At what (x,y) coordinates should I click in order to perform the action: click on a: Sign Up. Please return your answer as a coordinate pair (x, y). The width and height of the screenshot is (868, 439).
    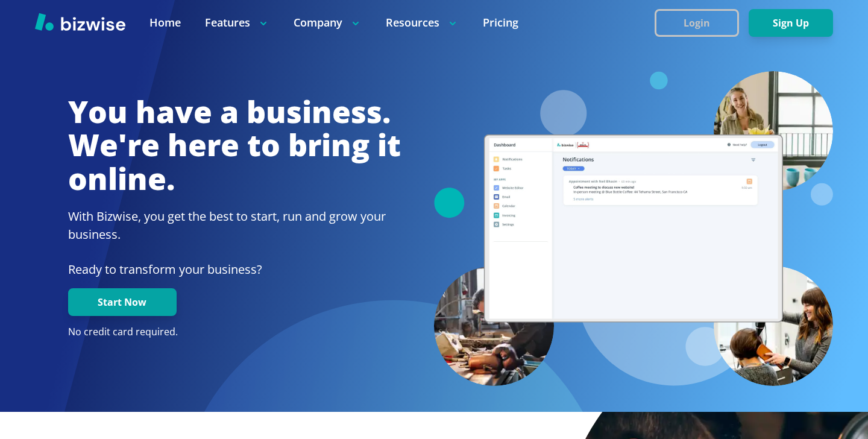
    Looking at the image, I should click on (790, 23).